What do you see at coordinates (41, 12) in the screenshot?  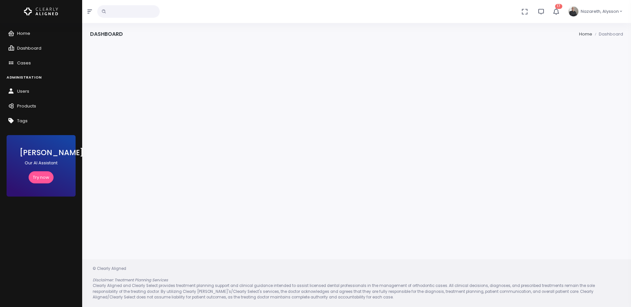 I see `a: Logo Horizontal` at bounding box center [41, 12].